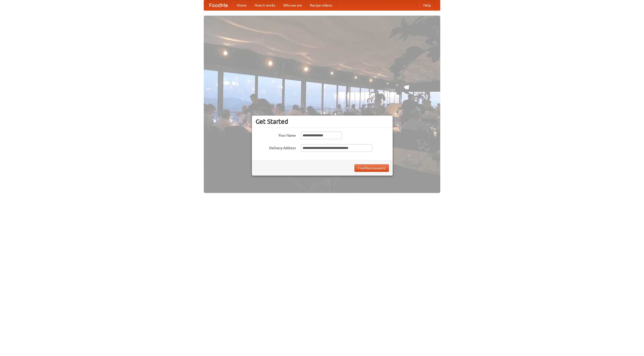 The height and width of the screenshot is (356, 644). What do you see at coordinates (265, 5) in the screenshot?
I see `a: How it works` at bounding box center [265, 5].